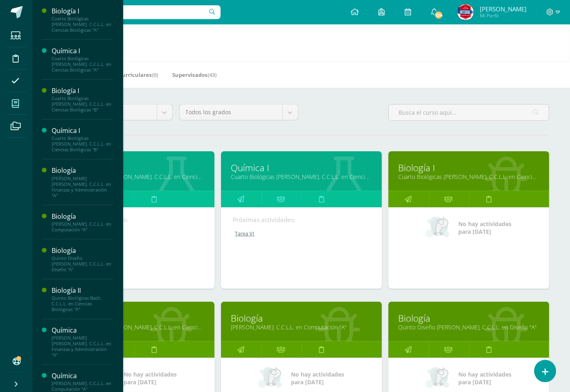 This screenshot has height=392, width=570. What do you see at coordinates (439, 15) in the screenshot?
I see `span: 124` at bounding box center [439, 15].